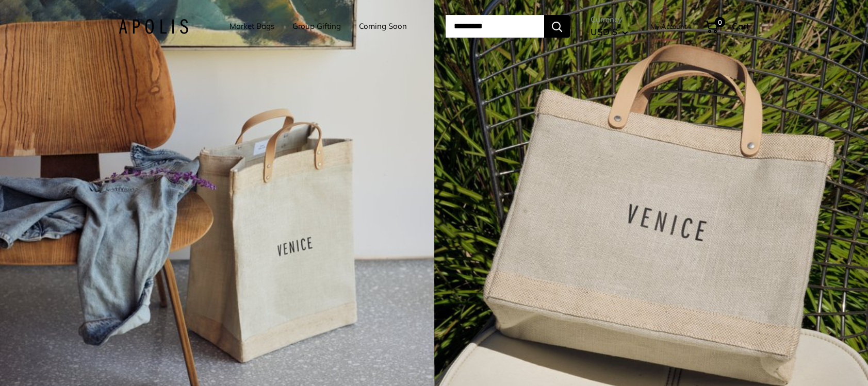 This screenshot has width=868, height=386. What do you see at coordinates (609, 32) in the screenshot?
I see `button: USD $` at bounding box center [609, 32].